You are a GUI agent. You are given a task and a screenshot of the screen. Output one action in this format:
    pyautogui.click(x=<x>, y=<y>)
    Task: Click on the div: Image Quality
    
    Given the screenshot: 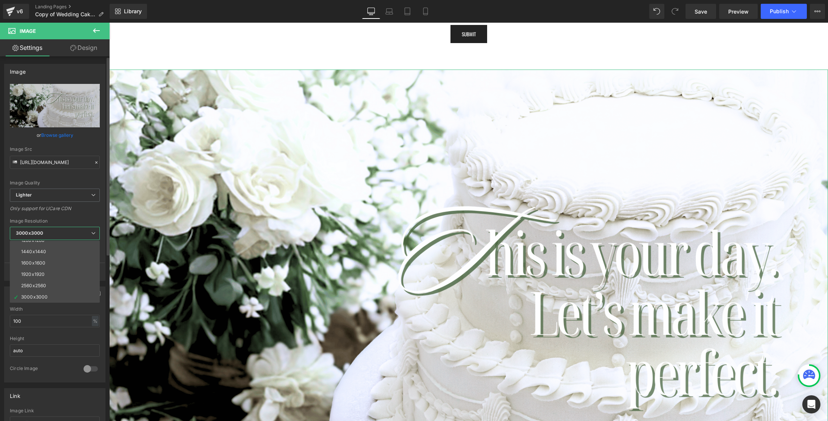 What is the action you would take?
    pyautogui.click(x=55, y=183)
    